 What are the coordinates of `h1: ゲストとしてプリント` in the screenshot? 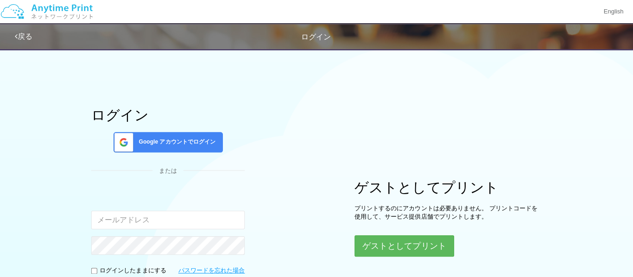 It's located at (447, 186).